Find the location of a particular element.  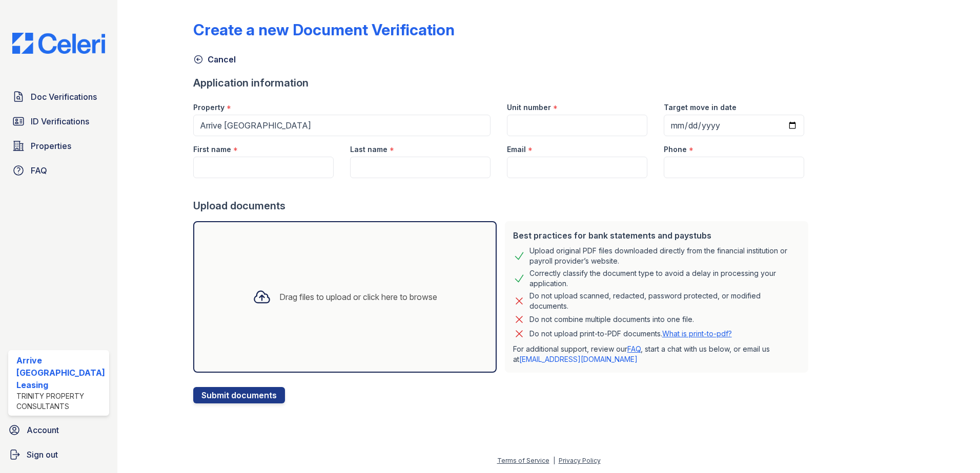

a: Privacy Policy is located at coordinates (580, 460).